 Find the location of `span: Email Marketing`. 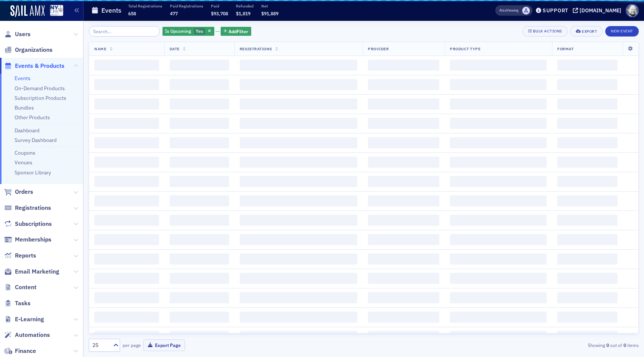

span: Email Marketing is located at coordinates (37, 272).